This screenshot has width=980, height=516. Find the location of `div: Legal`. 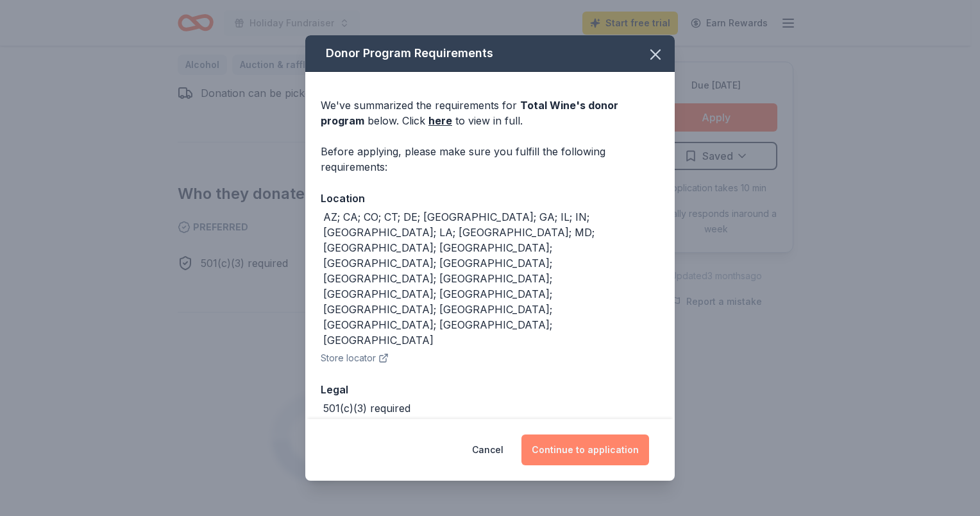

div: Legal is located at coordinates (490, 390).